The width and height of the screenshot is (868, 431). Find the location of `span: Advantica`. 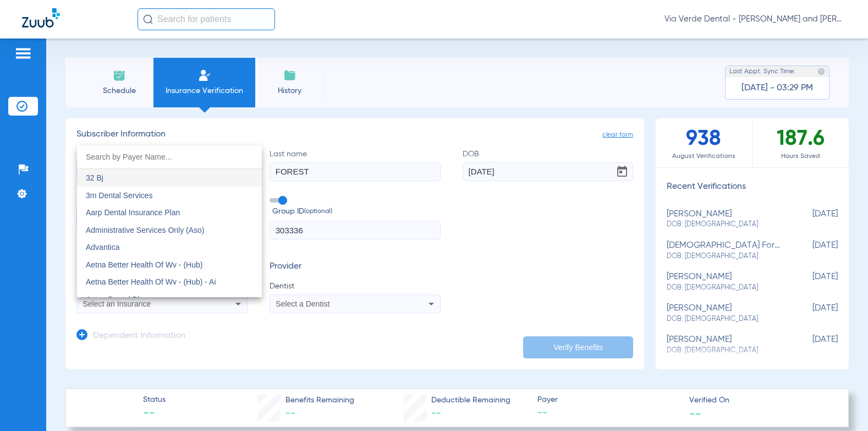

span: Advantica is located at coordinates (103, 247).